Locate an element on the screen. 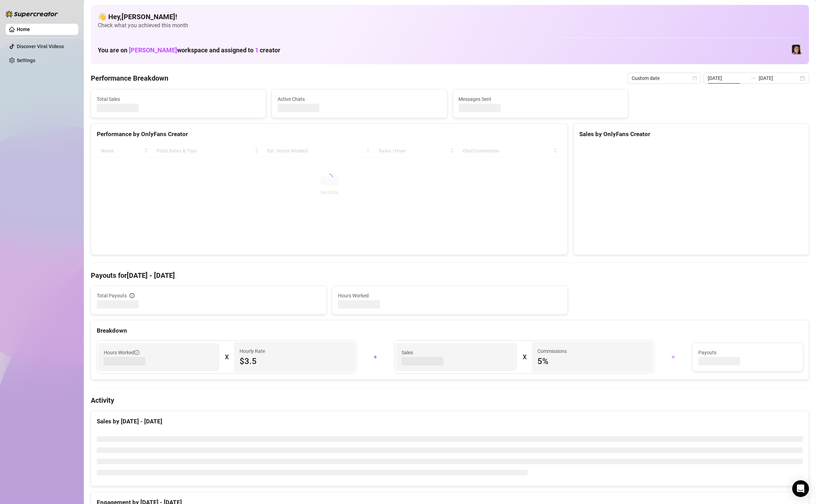 Image resolution: width=816 pixels, height=504 pixels. span: 1 is located at coordinates (257, 50).